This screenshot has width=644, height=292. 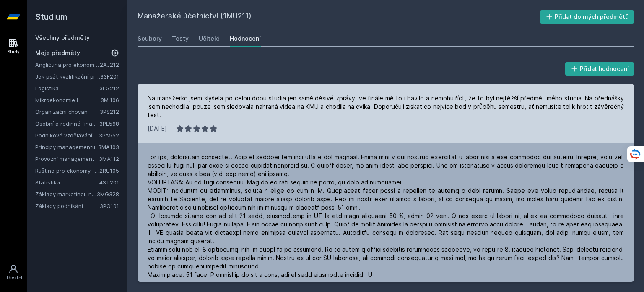 What do you see at coordinates (67, 135) in the screenshot?
I see `a: Podnikové vzdělávání v praxi` at bounding box center [67, 135].